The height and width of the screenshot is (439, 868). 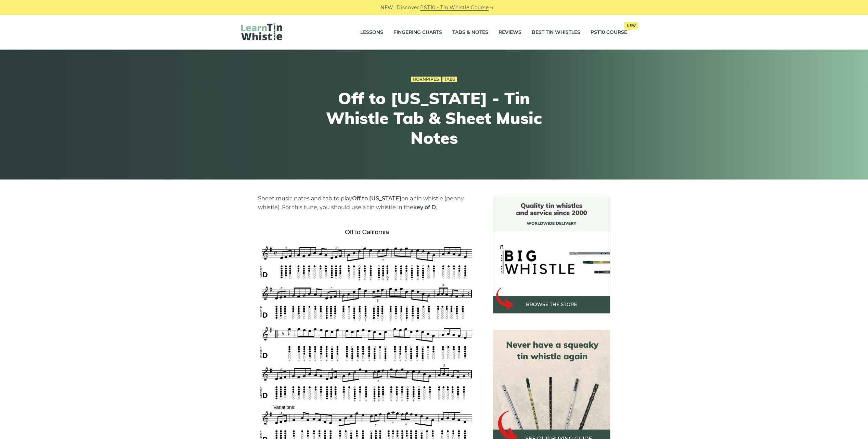 What do you see at coordinates (418, 33) in the screenshot?
I see `a: Fingering Charts` at bounding box center [418, 33].